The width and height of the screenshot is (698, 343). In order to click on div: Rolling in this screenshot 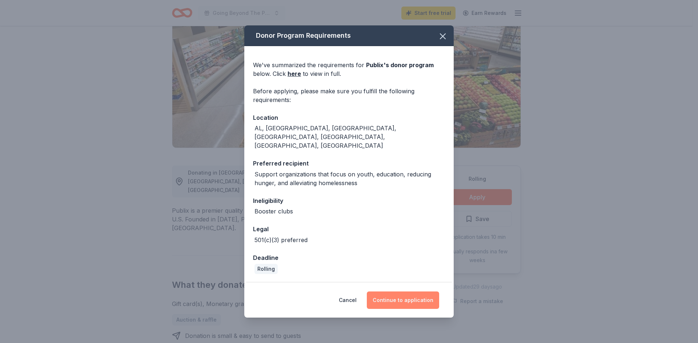, I will do `click(266, 269)`.